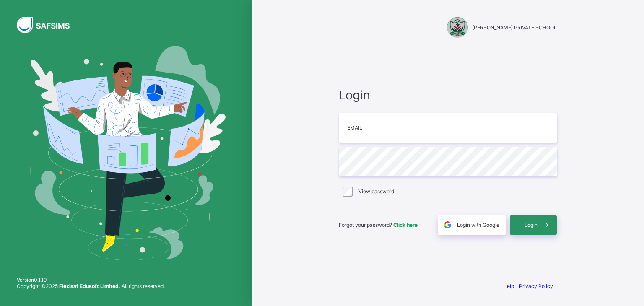  I want to click on span: Login with Google, so click(478, 225).